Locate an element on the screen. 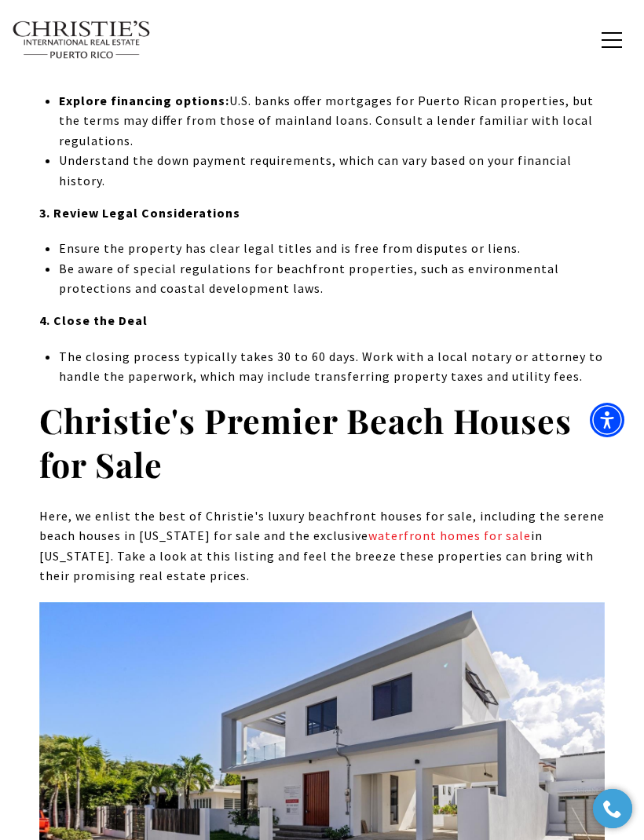 Image resolution: width=644 pixels, height=840 pixels. strong: 3. Review Legal Considerations is located at coordinates (140, 213).